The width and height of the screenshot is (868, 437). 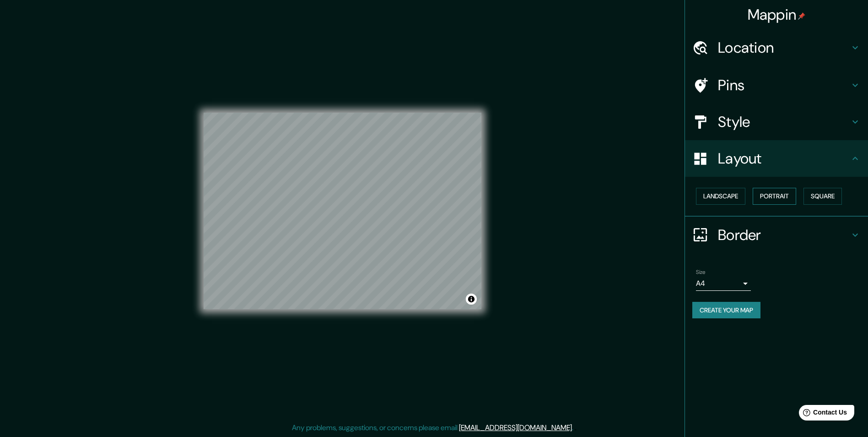 I want to click on img: pin-icon.png, so click(x=802, y=16).